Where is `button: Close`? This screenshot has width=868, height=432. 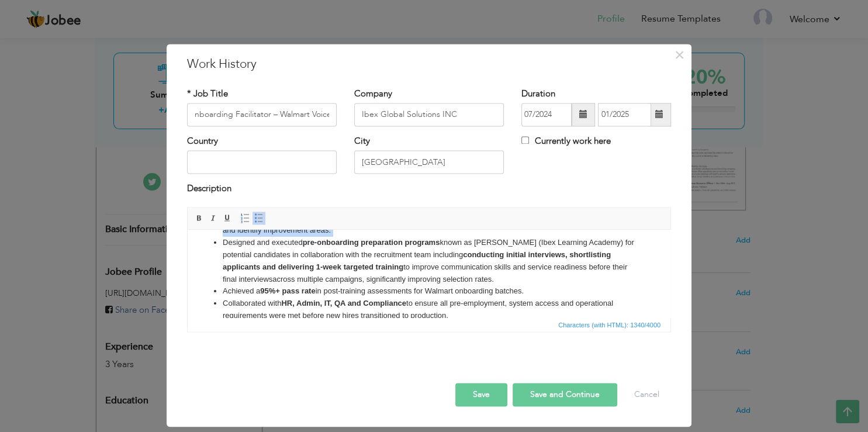 button: Close is located at coordinates (679, 55).